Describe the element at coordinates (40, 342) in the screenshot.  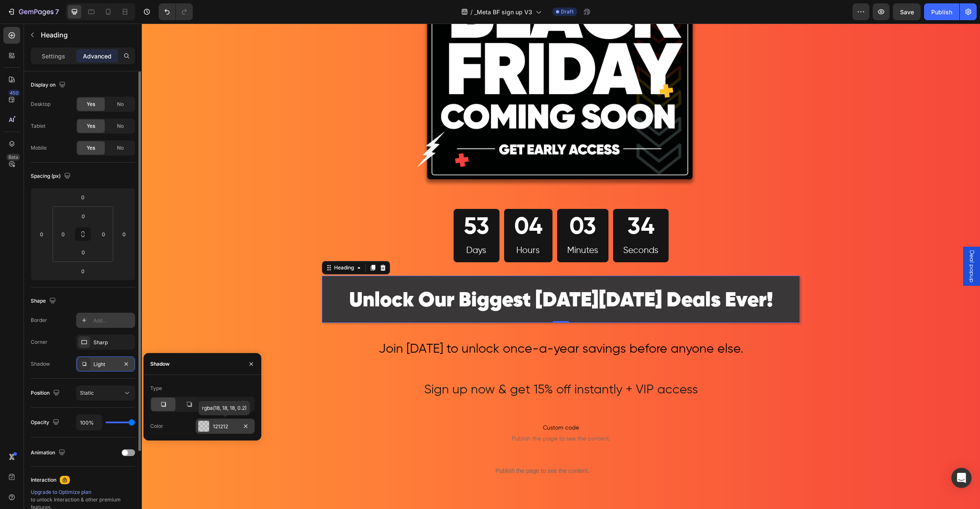
I see `div: Corner` at that location.